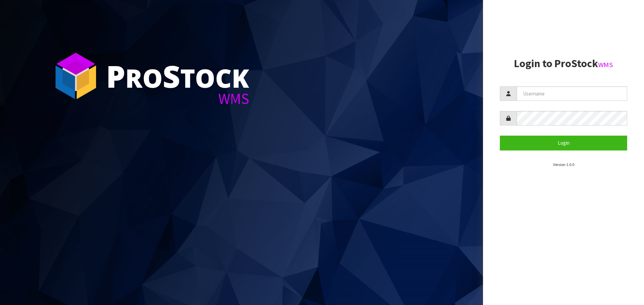 The height and width of the screenshot is (305, 644). Describe the element at coordinates (171, 76) in the screenshot. I see `span: S` at that location.